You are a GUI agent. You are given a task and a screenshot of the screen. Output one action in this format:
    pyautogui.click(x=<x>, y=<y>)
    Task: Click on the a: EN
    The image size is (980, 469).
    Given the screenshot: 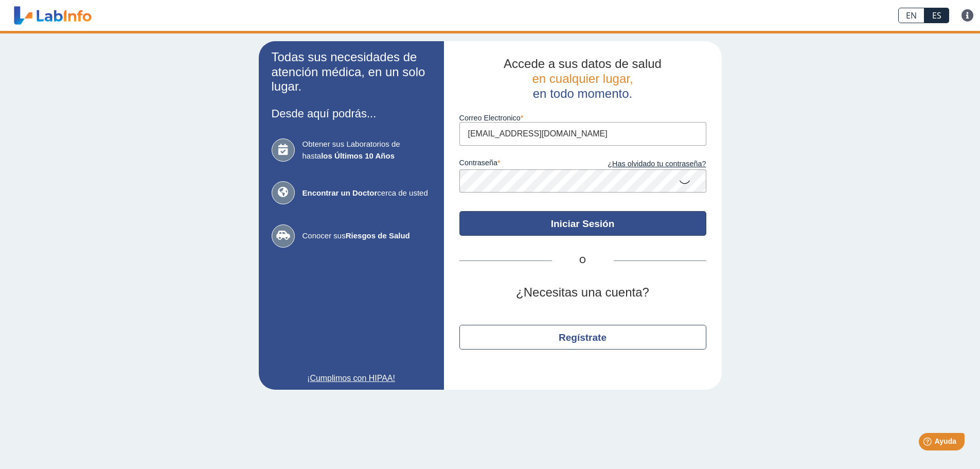 What is the action you would take?
    pyautogui.click(x=912, y=15)
    